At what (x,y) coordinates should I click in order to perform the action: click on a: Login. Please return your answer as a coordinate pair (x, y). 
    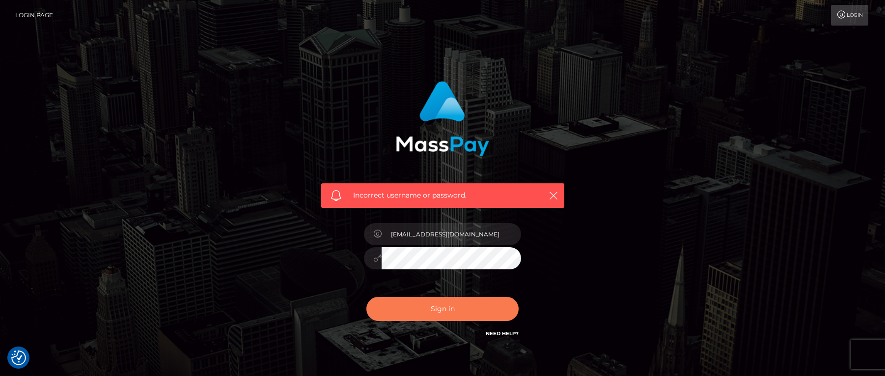
    Looking at the image, I should click on (849, 15).